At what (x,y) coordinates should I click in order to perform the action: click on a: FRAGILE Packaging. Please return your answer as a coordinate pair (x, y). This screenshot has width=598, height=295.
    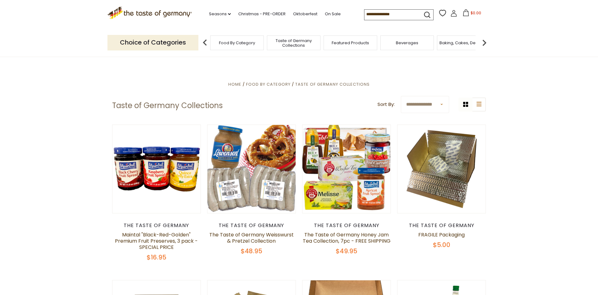
    Looking at the image, I should click on (441, 235).